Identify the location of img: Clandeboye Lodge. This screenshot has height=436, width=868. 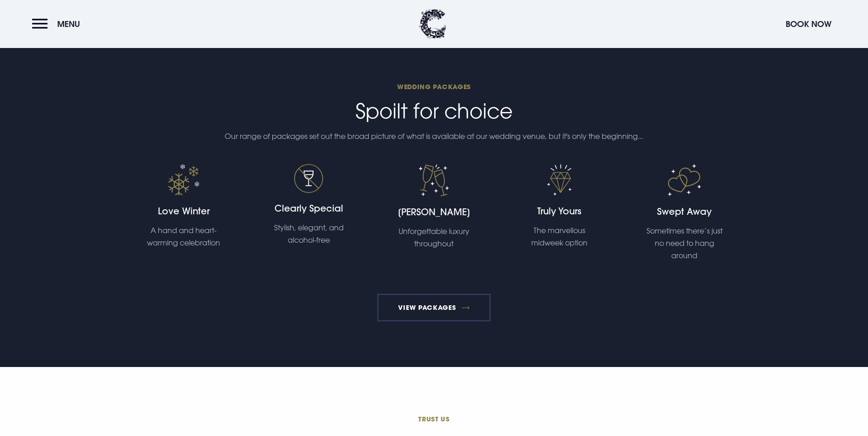
(432, 24).